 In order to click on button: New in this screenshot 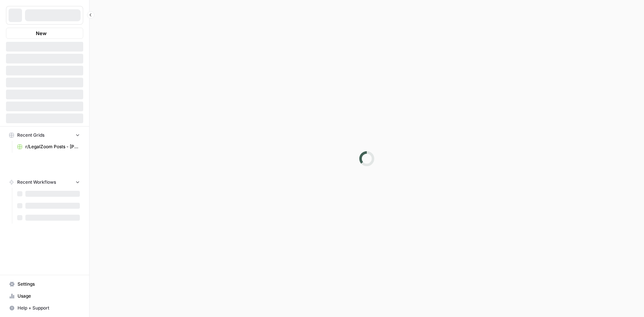, I will do `click(44, 33)`.